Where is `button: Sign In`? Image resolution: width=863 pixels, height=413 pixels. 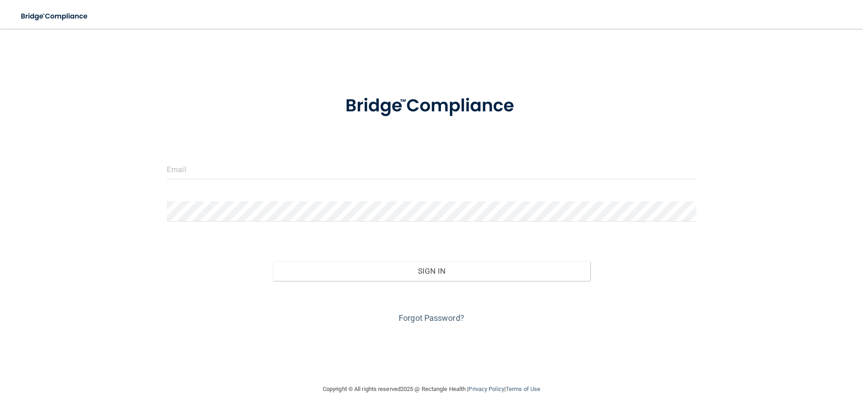 button: Sign In is located at coordinates (431, 271).